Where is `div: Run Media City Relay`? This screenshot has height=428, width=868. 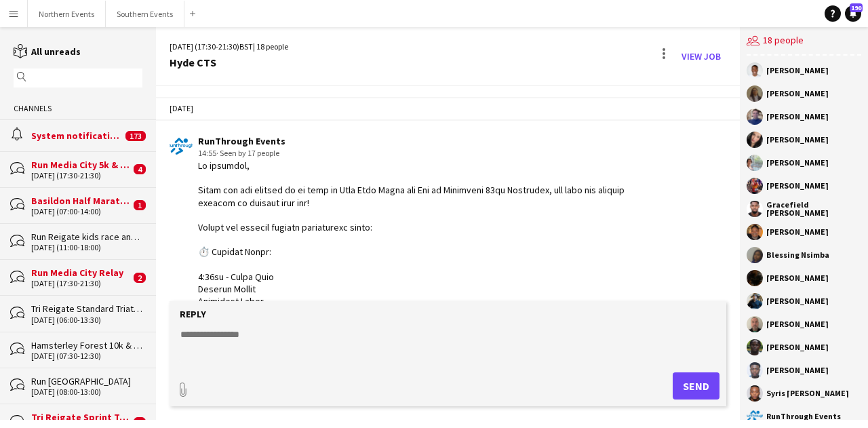 div: Run Media City Relay is located at coordinates (81, 273).